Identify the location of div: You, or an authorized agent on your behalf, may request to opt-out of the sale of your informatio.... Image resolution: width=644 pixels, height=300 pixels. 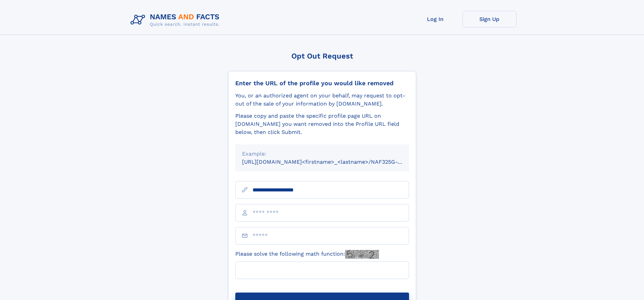
(322, 100).